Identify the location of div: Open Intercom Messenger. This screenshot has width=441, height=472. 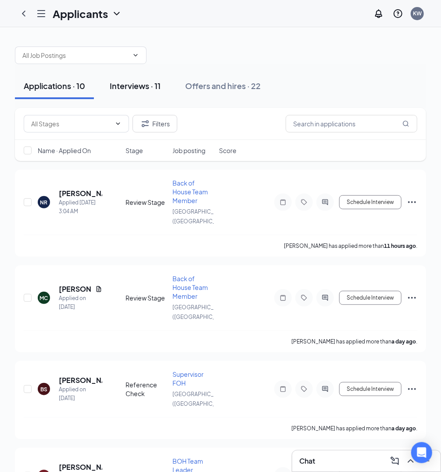
(421, 453).